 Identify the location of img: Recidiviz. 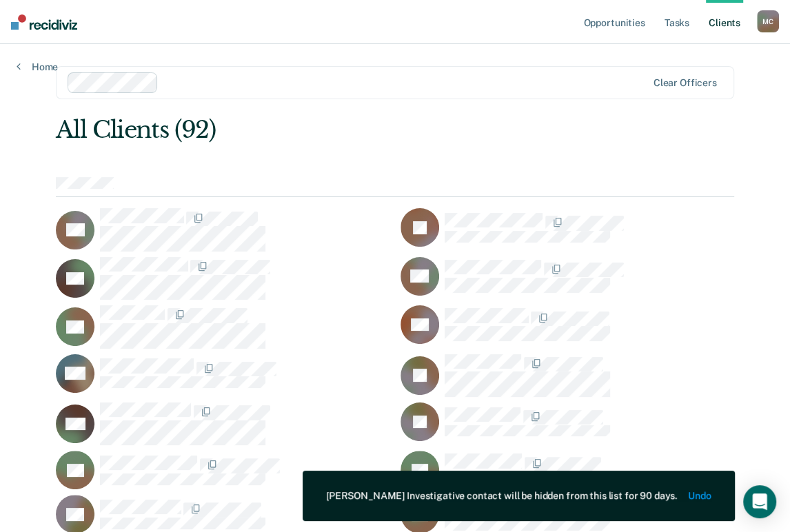
(44, 22).